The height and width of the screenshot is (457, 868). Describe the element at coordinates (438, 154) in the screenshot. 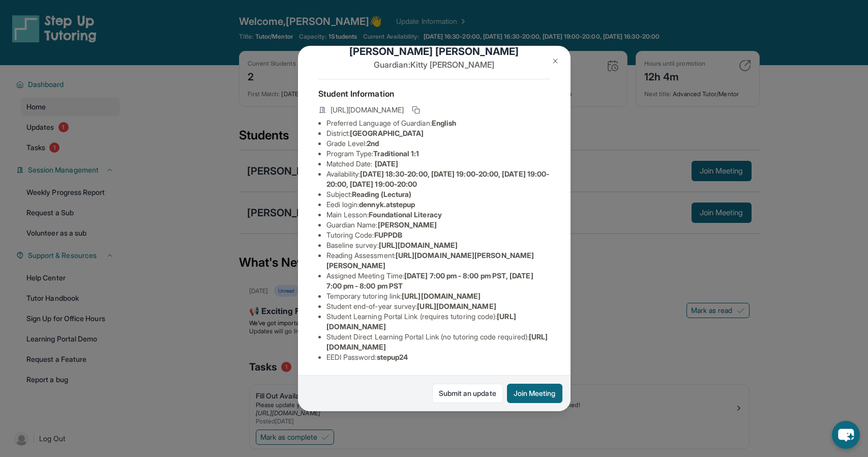

I see `li: Program Type:` at that location.